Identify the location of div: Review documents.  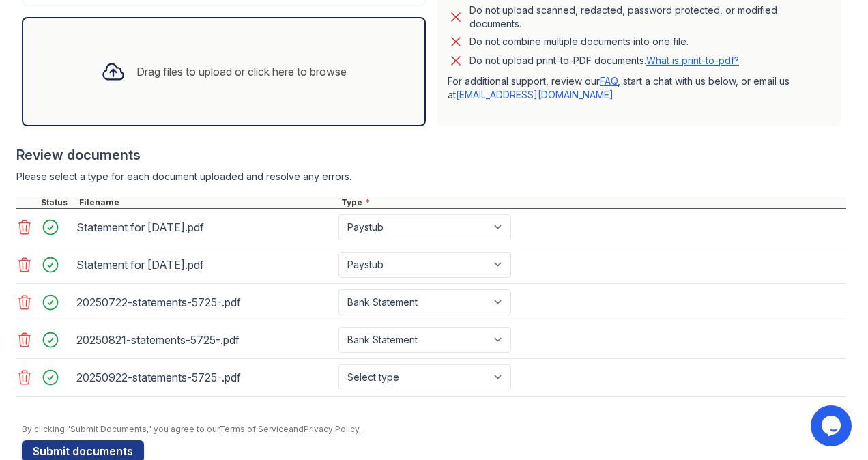
(431, 155).